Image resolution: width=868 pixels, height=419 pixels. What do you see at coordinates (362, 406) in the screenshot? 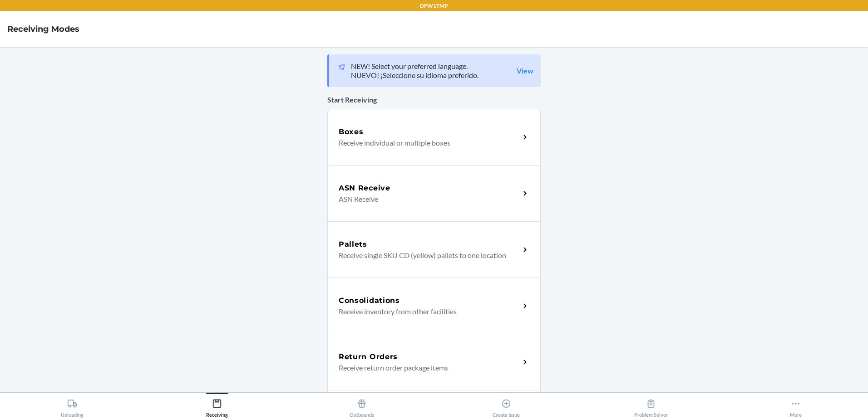
I see `div: Outbounds` at bounding box center [362, 406].